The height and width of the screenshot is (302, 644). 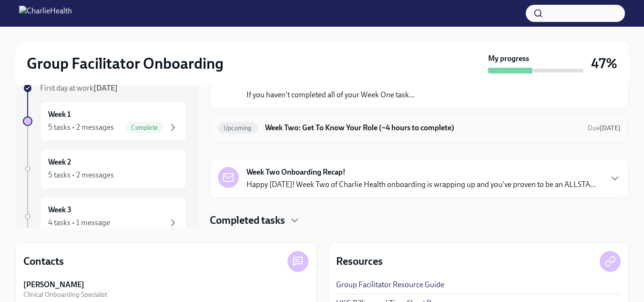 What do you see at coordinates (419, 220) in the screenshot?
I see `div: Completed tasks` at bounding box center [419, 220].